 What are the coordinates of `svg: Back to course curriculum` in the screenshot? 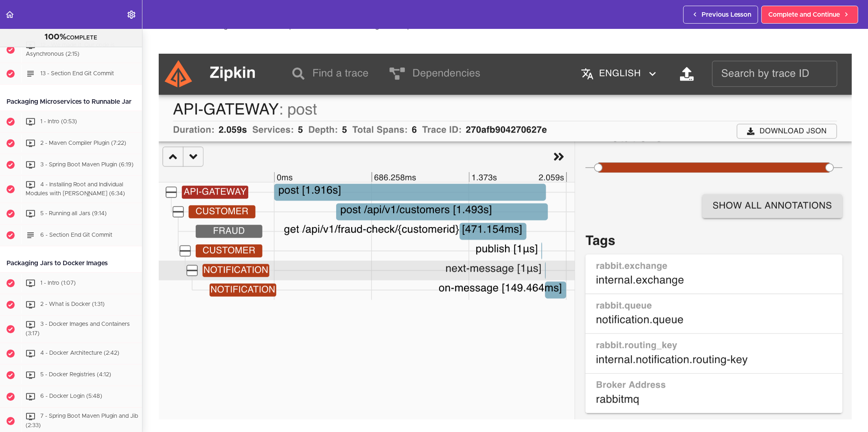 It's located at (10, 14).